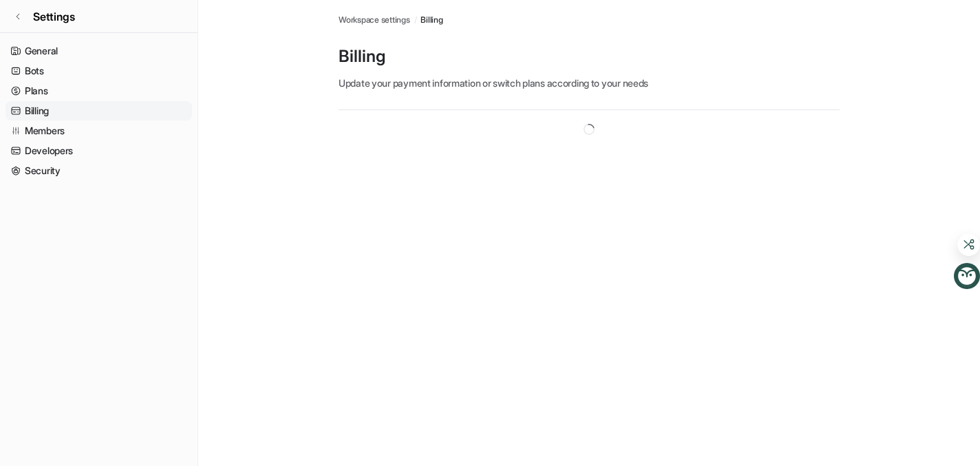  What do you see at coordinates (590, 57) in the screenshot?
I see `p: Billing` at bounding box center [590, 57].